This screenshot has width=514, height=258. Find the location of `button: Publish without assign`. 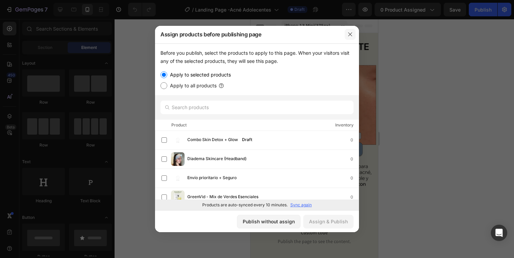

button: Publish without assign is located at coordinates (269, 222).